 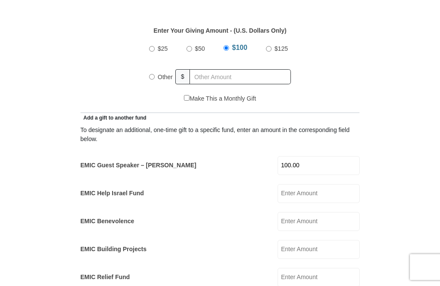 What do you see at coordinates (220, 31) in the screenshot?
I see `strong: Enter Your Giving Amount - (U.S. Dollars Only)` at bounding box center [220, 31].